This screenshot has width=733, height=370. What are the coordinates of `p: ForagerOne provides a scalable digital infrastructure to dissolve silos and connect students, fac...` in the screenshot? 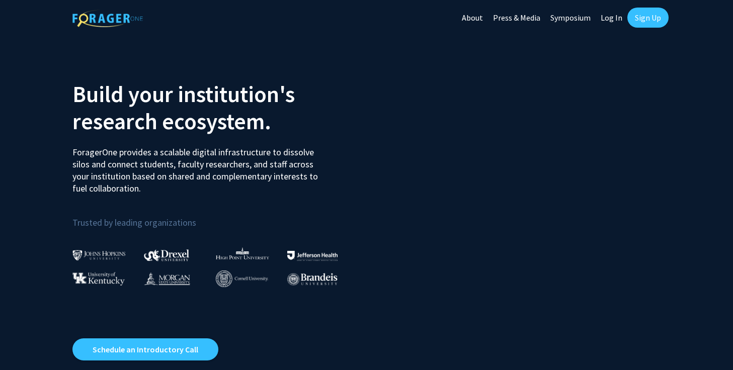 It's located at (199, 167).